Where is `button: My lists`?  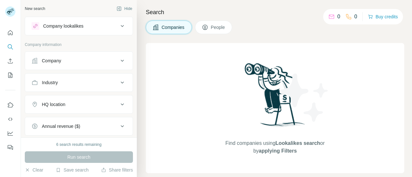 button: My lists is located at coordinates (10, 75).